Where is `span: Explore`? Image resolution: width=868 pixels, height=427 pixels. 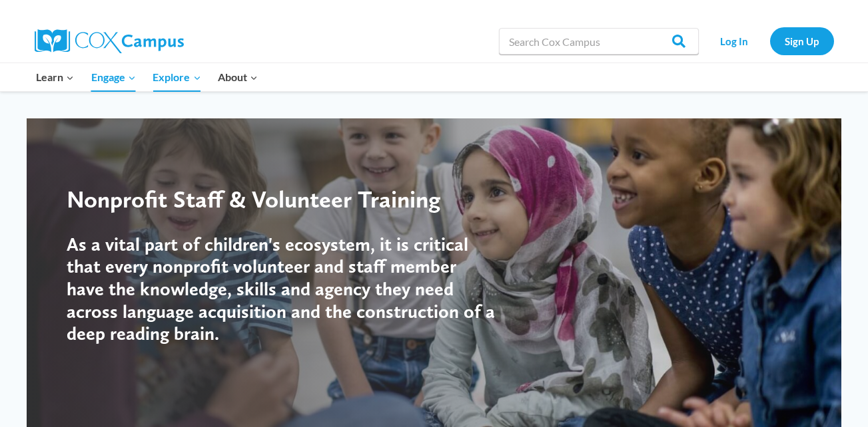 span: Explore is located at coordinates (176, 78).